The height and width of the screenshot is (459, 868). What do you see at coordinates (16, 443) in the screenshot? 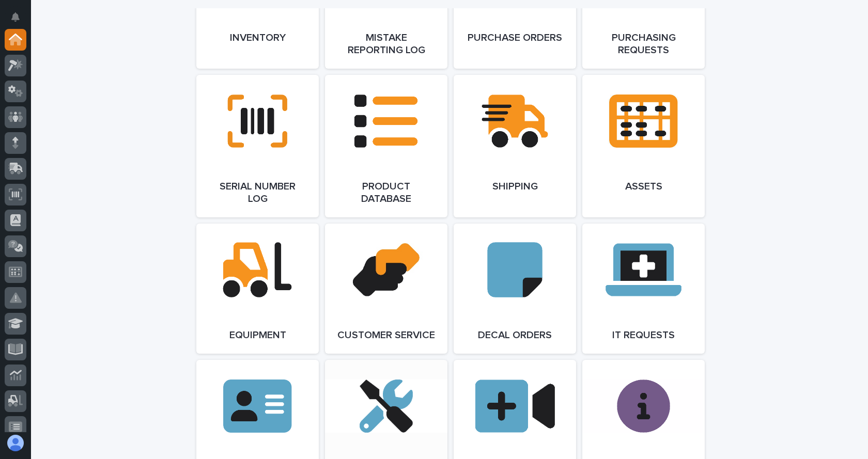
I see `button: users-avatar` at bounding box center [16, 443].